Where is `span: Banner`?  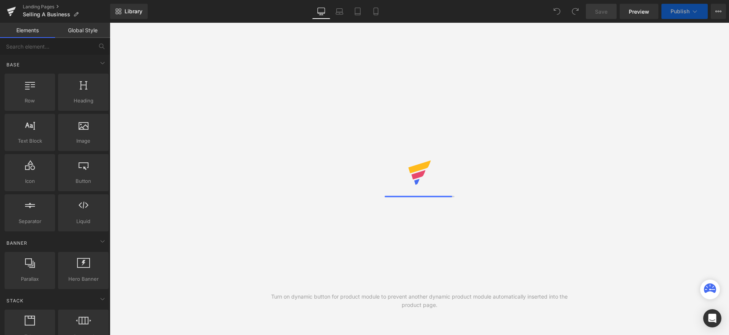
span: Banner is located at coordinates (17, 243).